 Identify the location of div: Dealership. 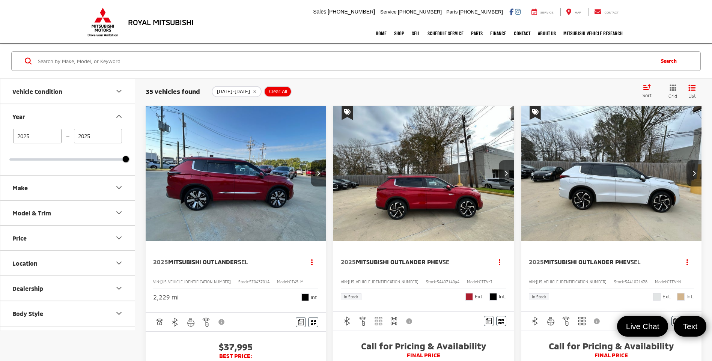
(28, 288).